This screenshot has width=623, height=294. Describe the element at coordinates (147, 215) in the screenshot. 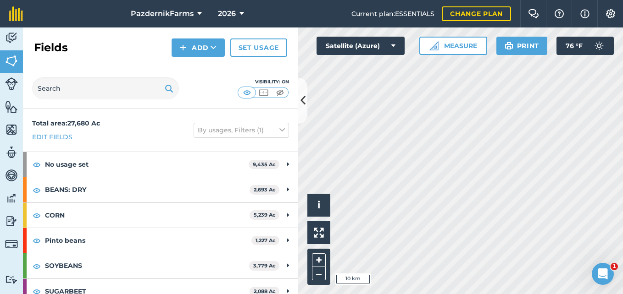

I see `strong: CORN` at that location.